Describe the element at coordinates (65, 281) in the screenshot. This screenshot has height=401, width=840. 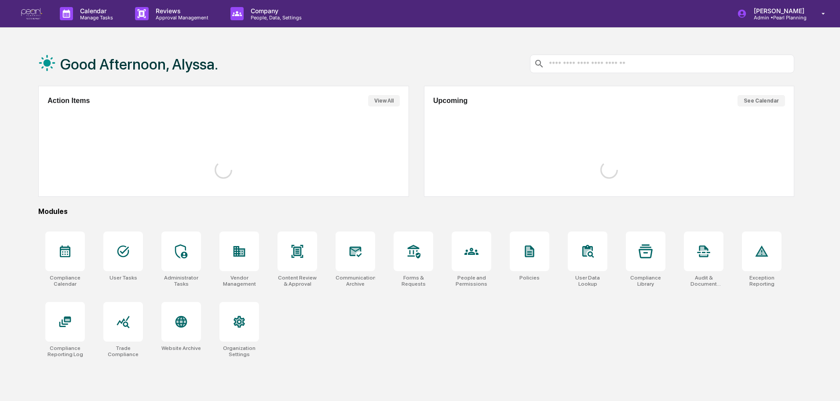
I see `div: Compliance Calendar` at that location.